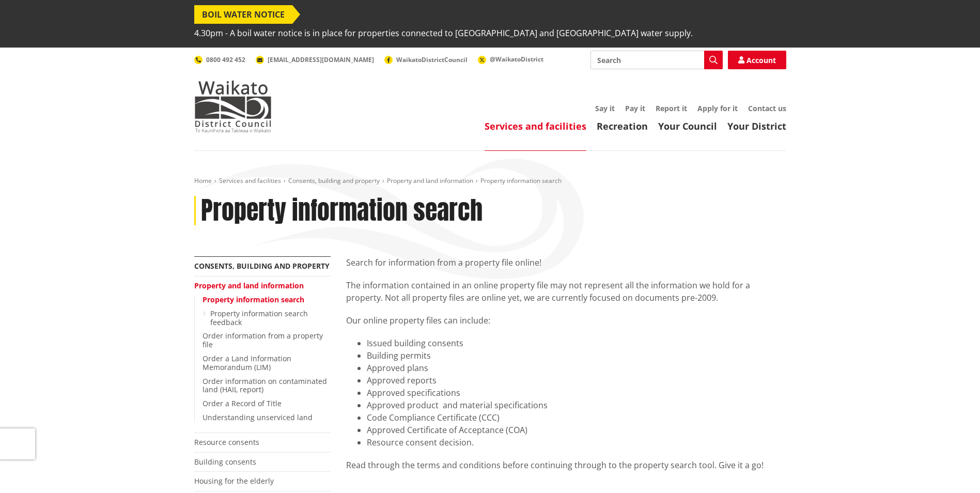 The image size is (980, 493). I want to click on a: @WaikatoDistrict, so click(510, 59).